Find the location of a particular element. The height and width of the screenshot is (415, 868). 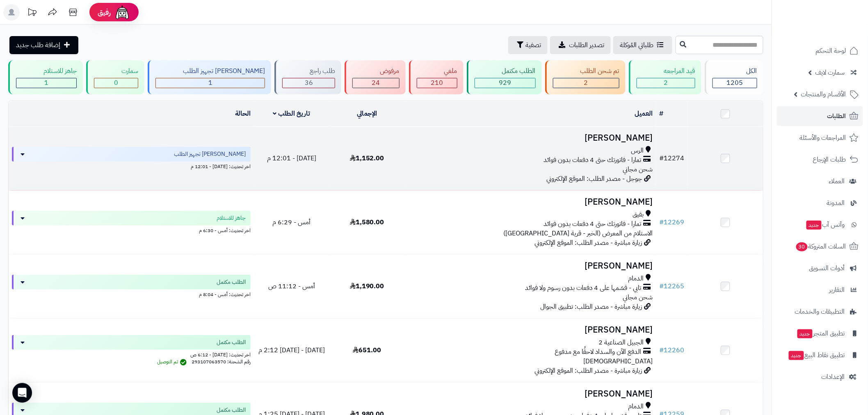

a: تحديثات المنصة is located at coordinates (32, 13).